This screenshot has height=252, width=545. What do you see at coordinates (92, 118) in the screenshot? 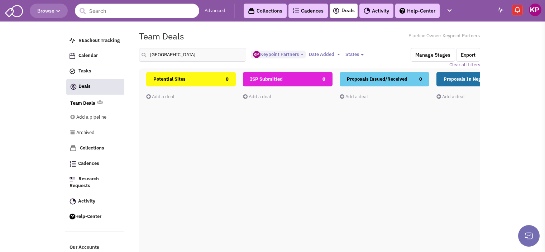
I see `a: Add a pipeline` at bounding box center [92, 118].